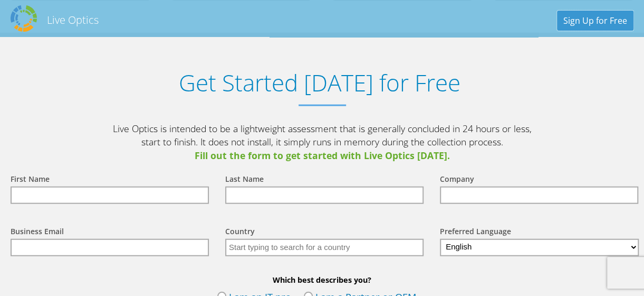  What do you see at coordinates (37, 232) in the screenshot?
I see `label: Business Email` at bounding box center [37, 232].